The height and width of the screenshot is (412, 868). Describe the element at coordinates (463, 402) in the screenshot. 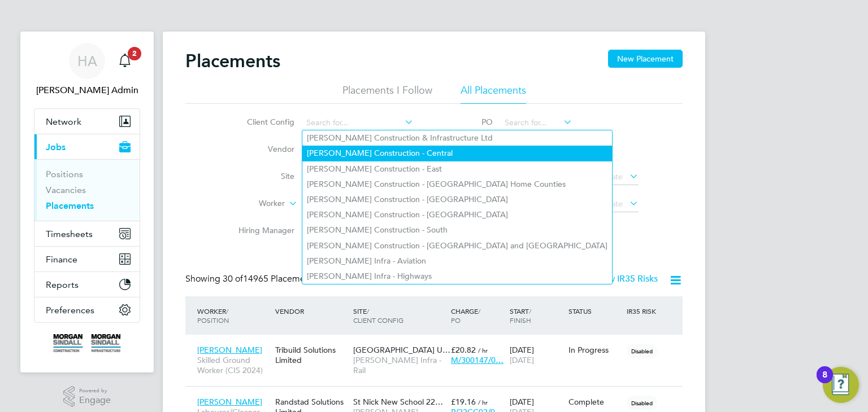

I see `span: £19.16` at that location.